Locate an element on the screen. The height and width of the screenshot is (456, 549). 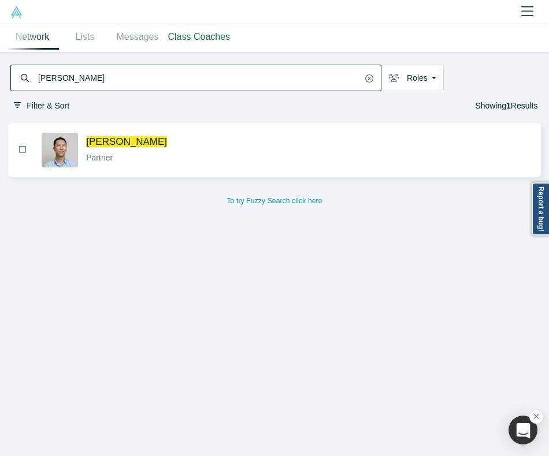
span: Filter & Sort is located at coordinates (48, 106).